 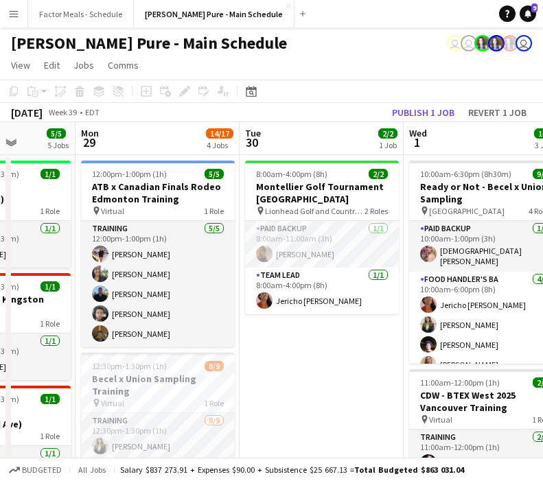 I want to click on span: Comms, so click(x=123, y=65).